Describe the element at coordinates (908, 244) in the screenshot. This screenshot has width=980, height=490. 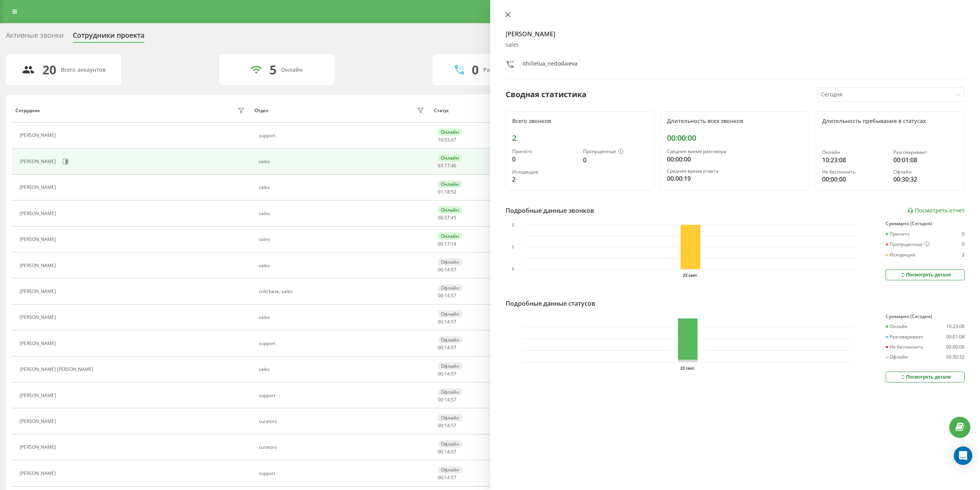
I see `div: Пропущенные` at that location.